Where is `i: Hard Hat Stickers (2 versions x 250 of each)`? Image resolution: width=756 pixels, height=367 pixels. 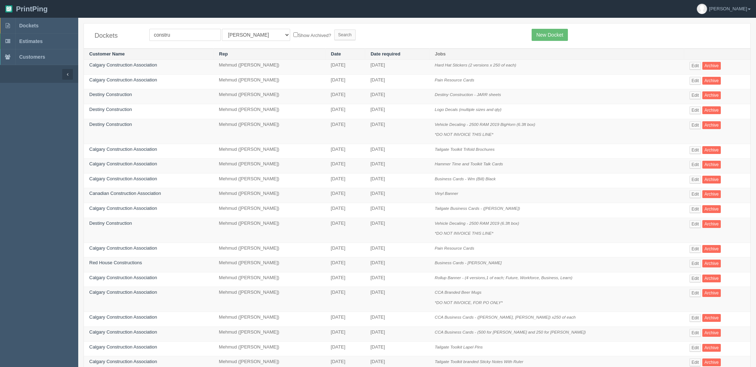
i: Hard Hat Stickers (2 versions x 250 of each) is located at coordinates (475, 65).